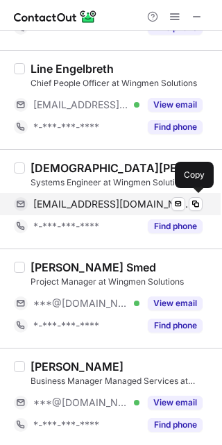 Image resolution: width=222 pixels, height=445 pixels. What do you see at coordinates (56, 17) in the screenshot?
I see `img: ContactOut v5.3.10` at bounding box center [56, 17].